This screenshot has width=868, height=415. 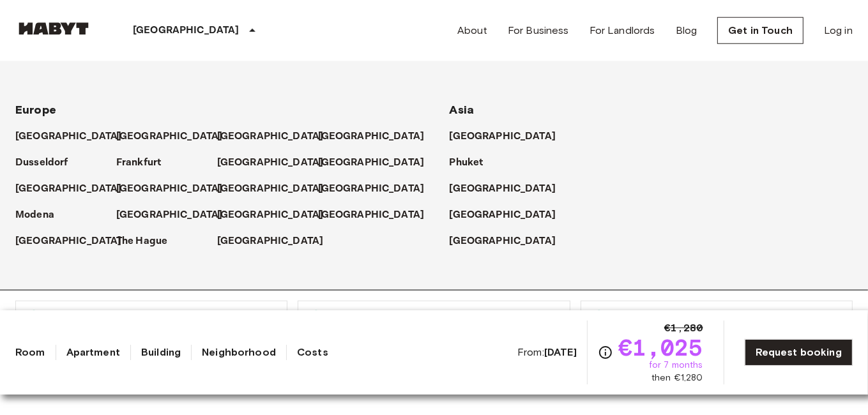 I want to click on a: Room, so click(x=30, y=352).